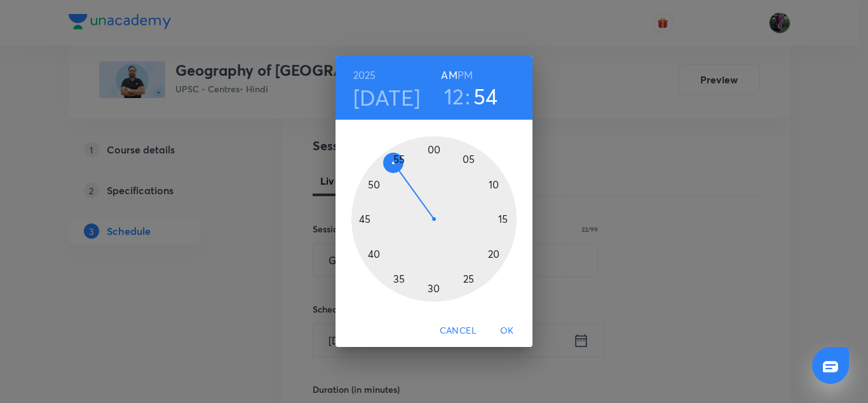 The width and height of the screenshot is (868, 403). I want to click on h6: PM, so click(465, 75).